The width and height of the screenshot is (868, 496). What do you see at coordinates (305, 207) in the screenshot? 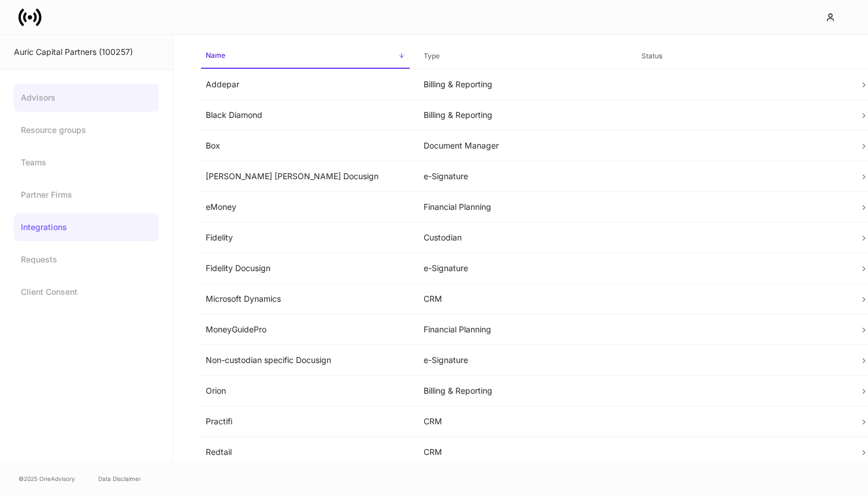
I see `td: eMoney` at bounding box center [305, 207].